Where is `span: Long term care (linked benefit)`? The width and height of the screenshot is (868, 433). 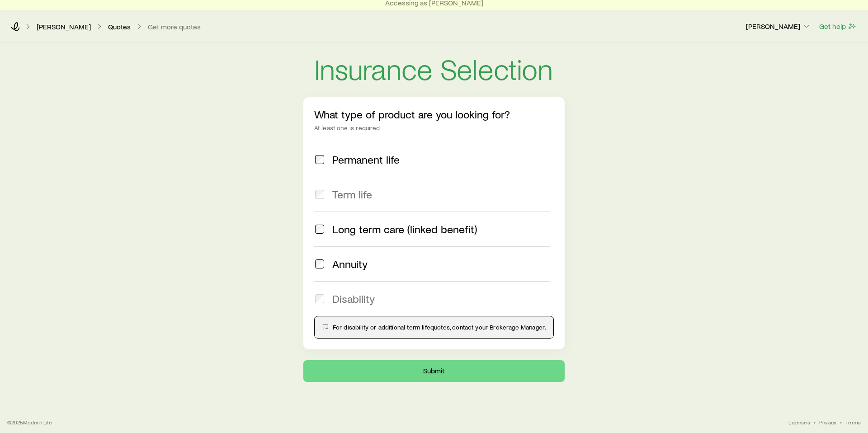
span: Long term care (linked benefit) is located at coordinates (404, 229).